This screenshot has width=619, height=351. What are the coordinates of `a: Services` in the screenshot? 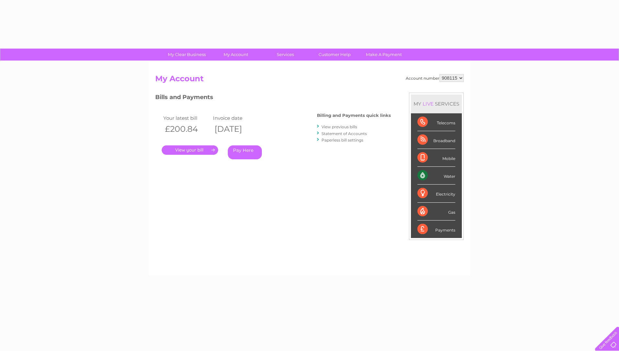 It's located at (285, 54).